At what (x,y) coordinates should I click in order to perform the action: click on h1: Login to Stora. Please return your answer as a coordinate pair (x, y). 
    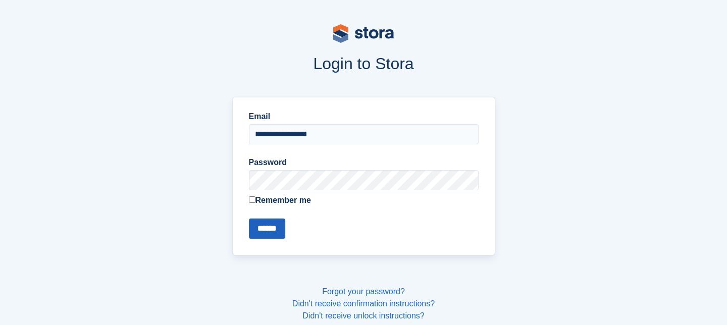
    Looking at the image, I should click on (364, 64).